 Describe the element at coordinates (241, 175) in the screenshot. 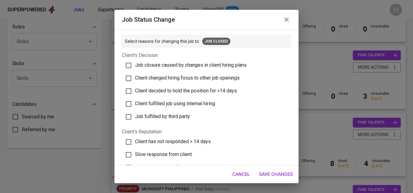

I see `span: Cancel` at that location.